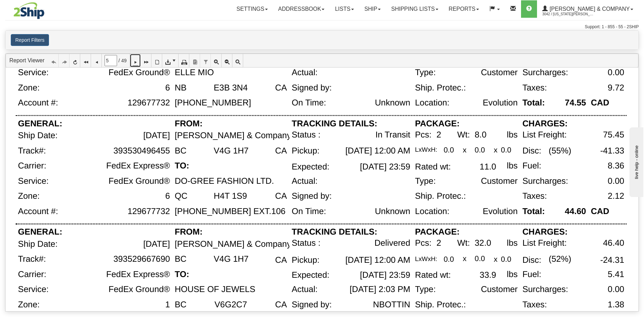  What do you see at coordinates (309, 103) in the screenshot?
I see `div: On Time:` at bounding box center [309, 103].